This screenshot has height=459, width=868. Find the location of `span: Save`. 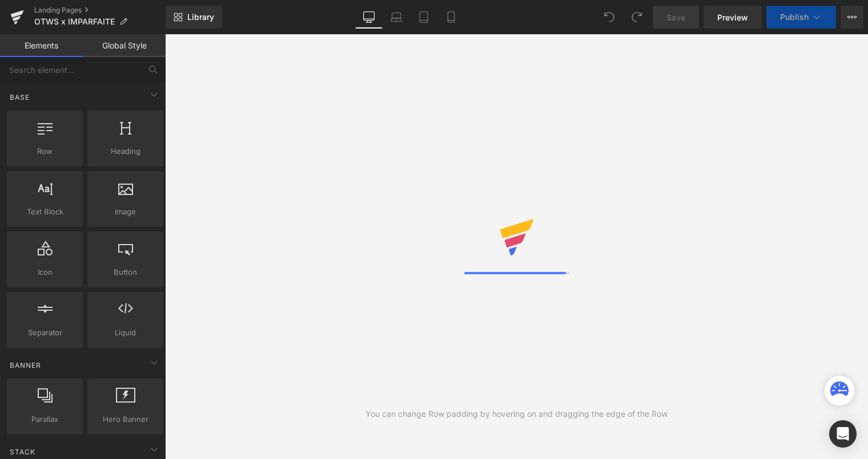

span: Save is located at coordinates (675, 17).